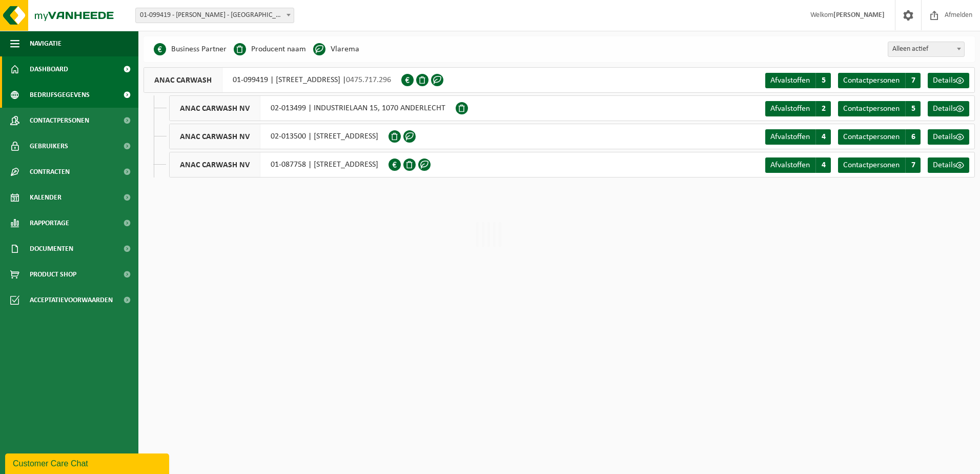 This screenshot has height=474, width=980. What do you see at coordinates (879, 137) in the screenshot?
I see `a: Contactpersonen 6` at bounding box center [879, 137].